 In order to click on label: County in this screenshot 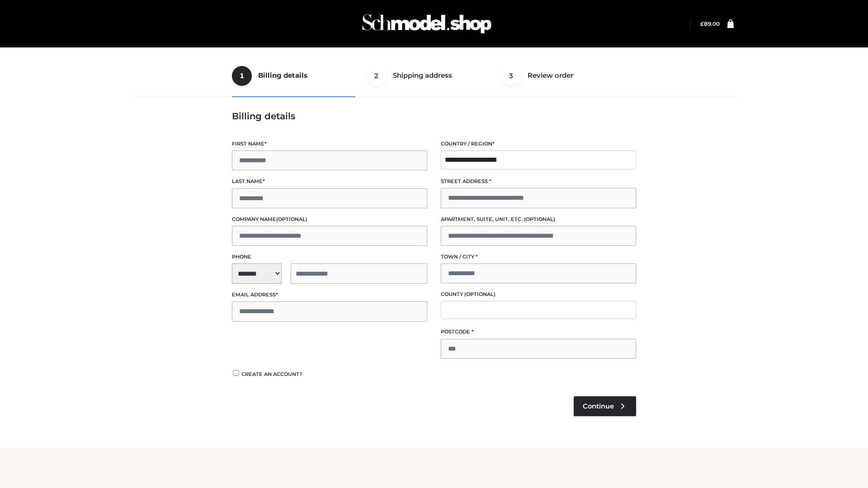, I will do `click(538, 294)`.